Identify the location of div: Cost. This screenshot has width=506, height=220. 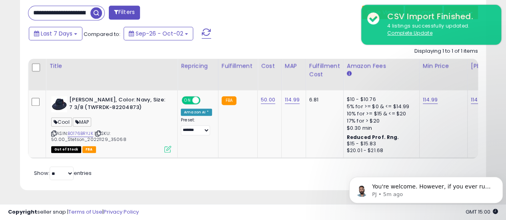
(269, 66).